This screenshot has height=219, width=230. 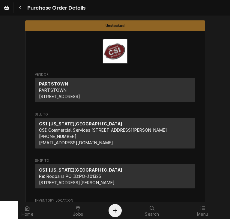 What do you see at coordinates (115, 26) in the screenshot?
I see `div: Status` at bounding box center [115, 26].